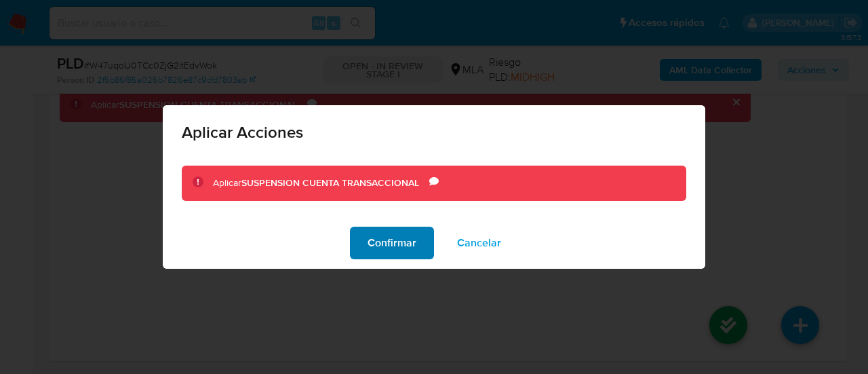 This screenshot has width=868, height=374. I want to click on button: Confirmar, so click(392, 243).